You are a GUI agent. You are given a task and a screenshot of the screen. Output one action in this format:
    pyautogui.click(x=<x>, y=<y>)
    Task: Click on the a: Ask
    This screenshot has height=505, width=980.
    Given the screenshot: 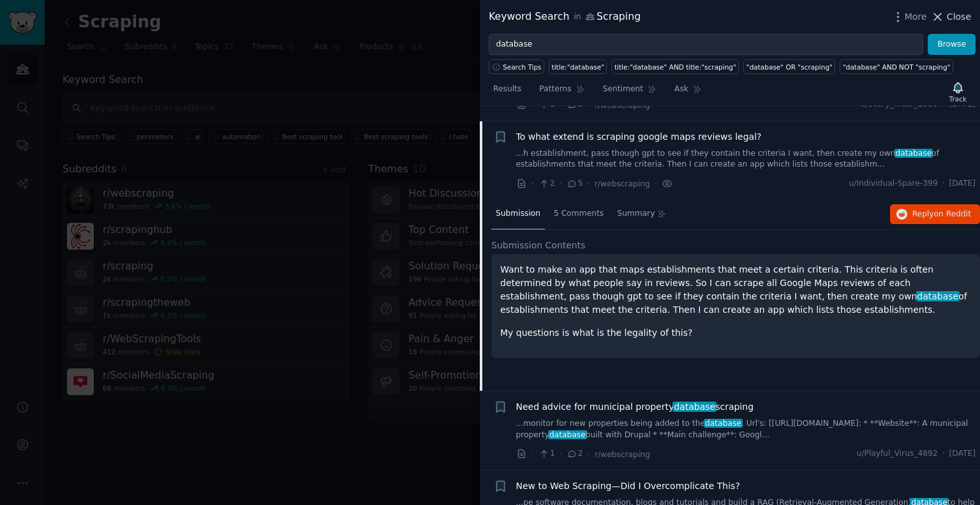 What is the action you would take?
    pyautogui.click(x=688, y=92)
    